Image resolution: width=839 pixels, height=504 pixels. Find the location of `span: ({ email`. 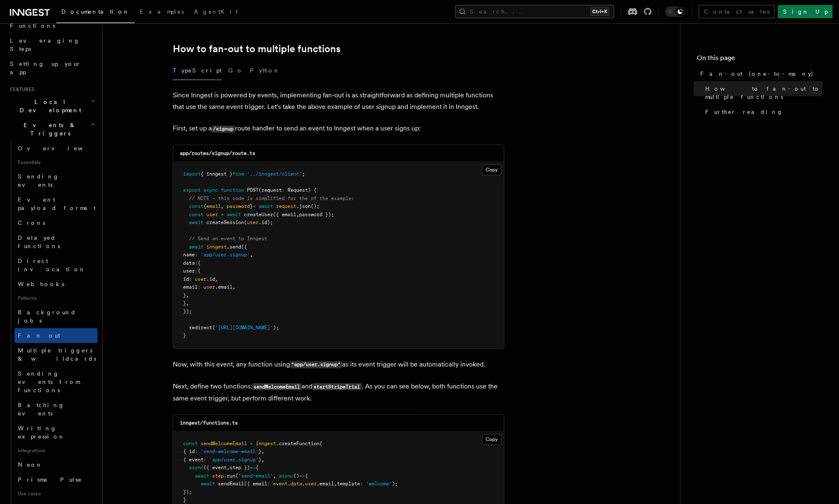

span: ({ email is located at coordinates (256, 484).